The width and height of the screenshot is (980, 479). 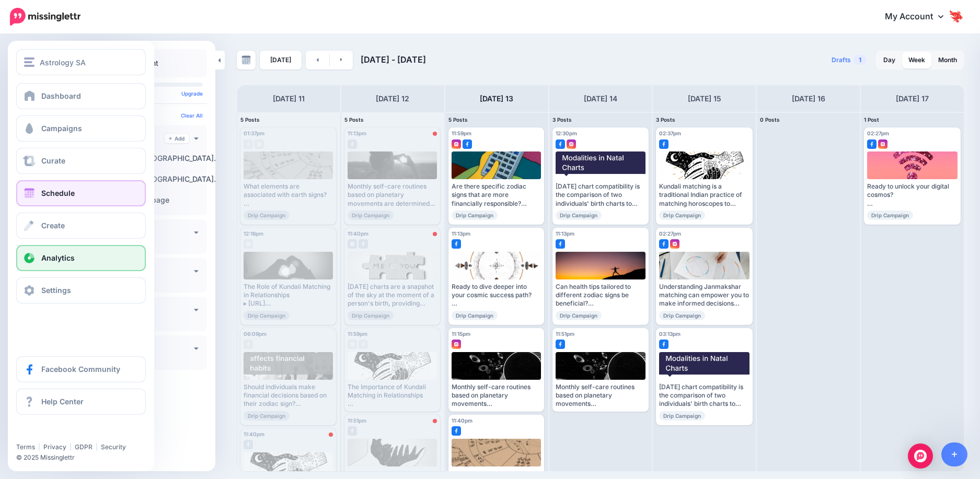 What do you see at coordinates (919, 17) in the screenshot?
I see `a: My Account` at bounding box center [919, 17].